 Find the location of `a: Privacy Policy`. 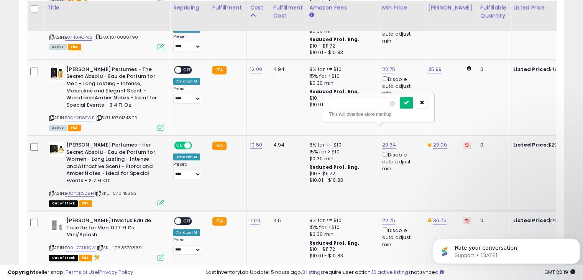

a: Privacy Policy is located at coordinates (116, 272).